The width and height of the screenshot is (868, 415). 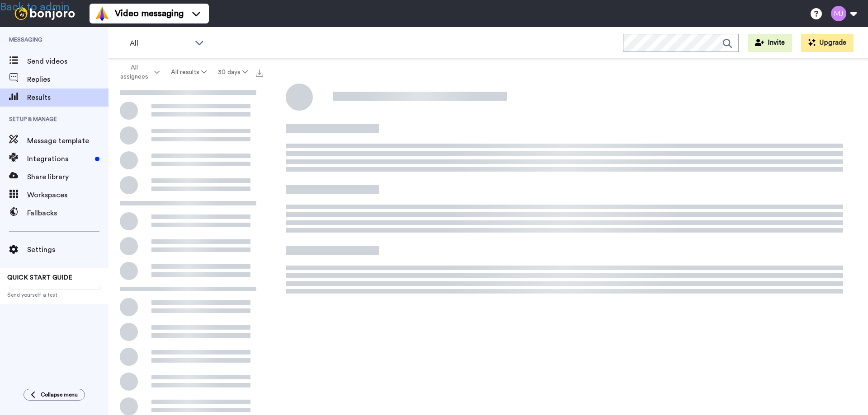 What do you see at coordinates (68, 177) in the screenshot?
I see `span: Share library` at bounding box center [68, 177].